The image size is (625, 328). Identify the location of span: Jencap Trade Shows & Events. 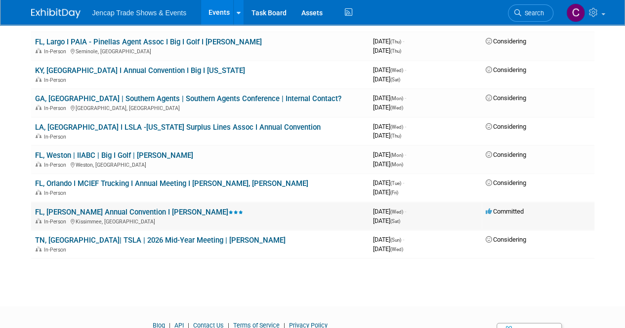
(139, 13).